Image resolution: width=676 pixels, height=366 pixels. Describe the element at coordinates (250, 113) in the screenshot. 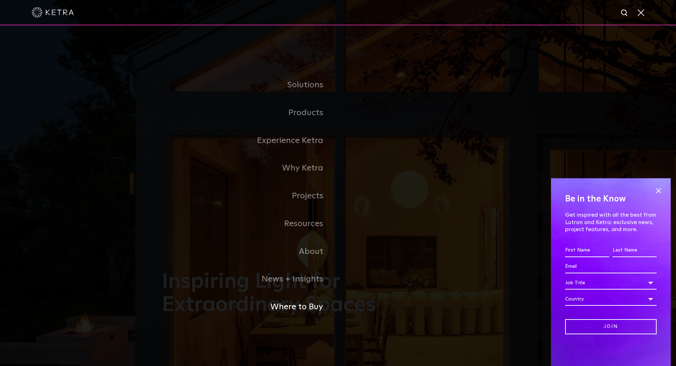

I see `a: Products` at that location.